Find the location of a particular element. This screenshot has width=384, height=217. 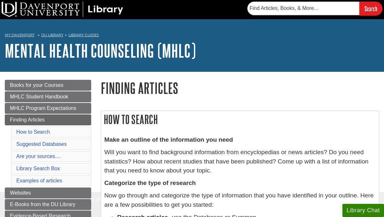

p: Will you want to find background information from encyclopedias or news articles? Do you need sta... is located at coordinates (240, 161).